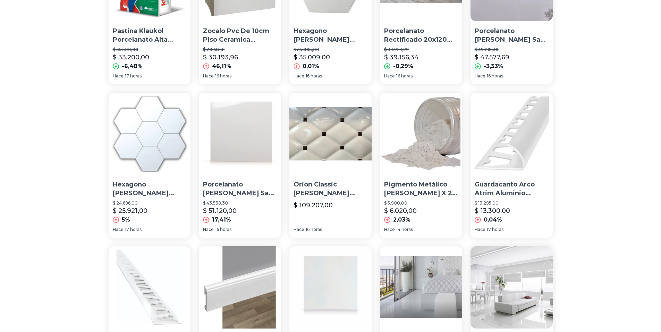 The width and height of the screenshot is (661, 332). What do you see at coordinates (511, 134) in the screenshot?
I see `img: Guardacanto Arco Atrim Aluminio Blanco Porcelanato 10mm 1563` at bounding box center [511, 134].